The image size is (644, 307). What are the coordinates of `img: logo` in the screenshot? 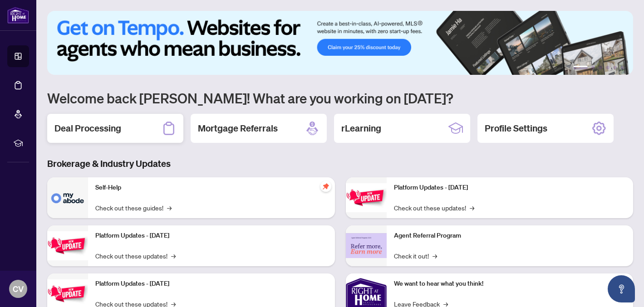 It's located at (18, 15).